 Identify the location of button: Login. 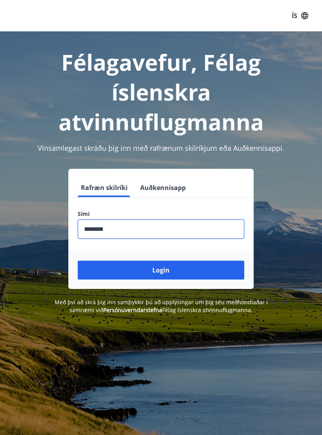
(161, 270).